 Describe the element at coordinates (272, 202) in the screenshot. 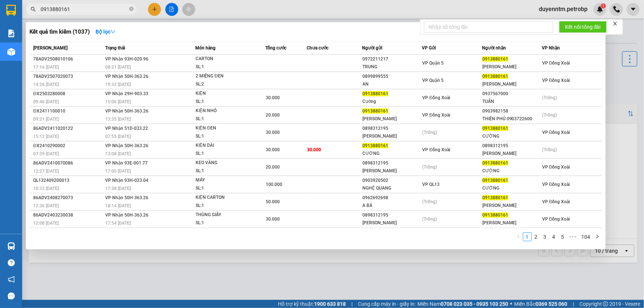

I see `span: 50.000` at that location.